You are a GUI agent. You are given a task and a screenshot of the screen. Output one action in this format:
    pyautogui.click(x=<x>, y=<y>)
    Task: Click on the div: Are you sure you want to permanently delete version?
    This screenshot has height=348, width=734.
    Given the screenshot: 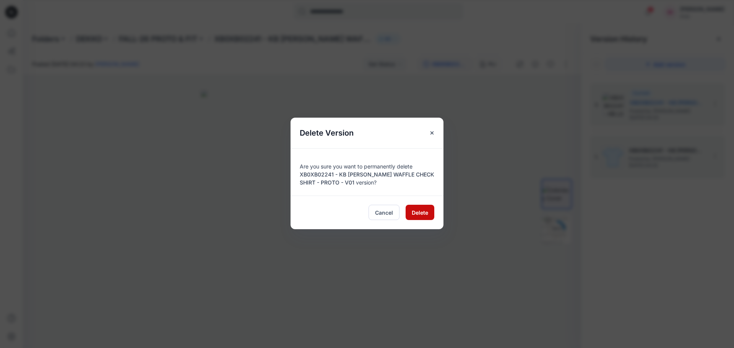 What is the action you would take?
    pyautogui.click(x=367, y=172)
    